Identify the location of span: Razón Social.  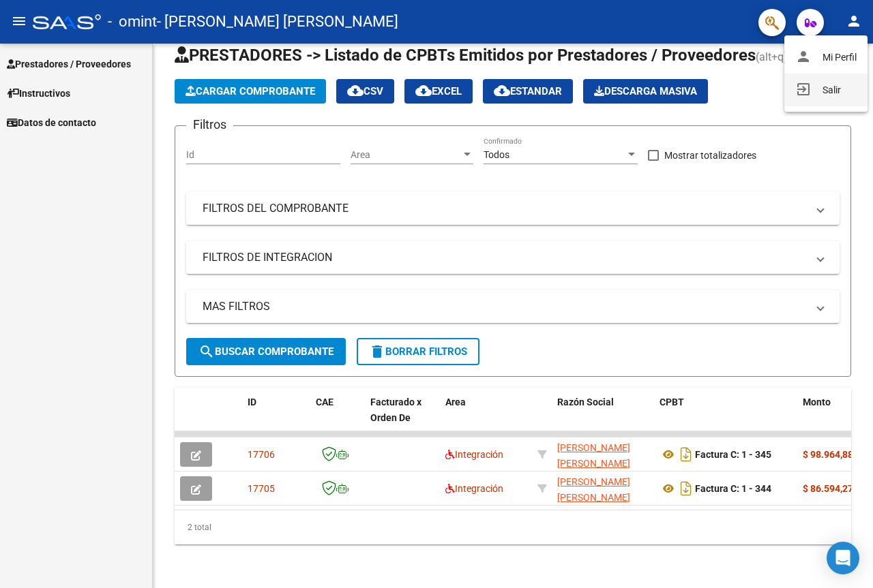
(585, 402).